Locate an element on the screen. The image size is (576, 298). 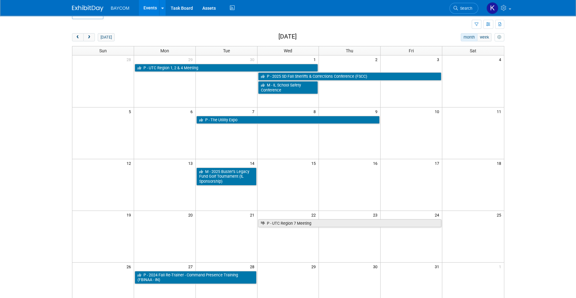
img: Kayla Novak is located at coordinates (493, 8).